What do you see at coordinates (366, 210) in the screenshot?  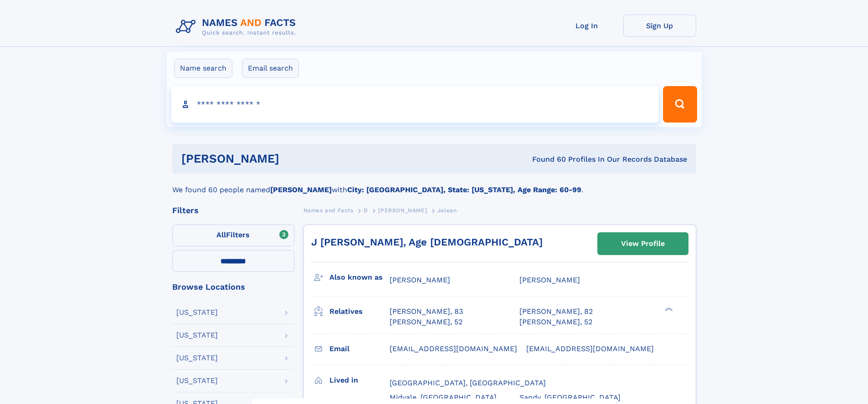 I see `a: D` at bounding box center [366, 210].